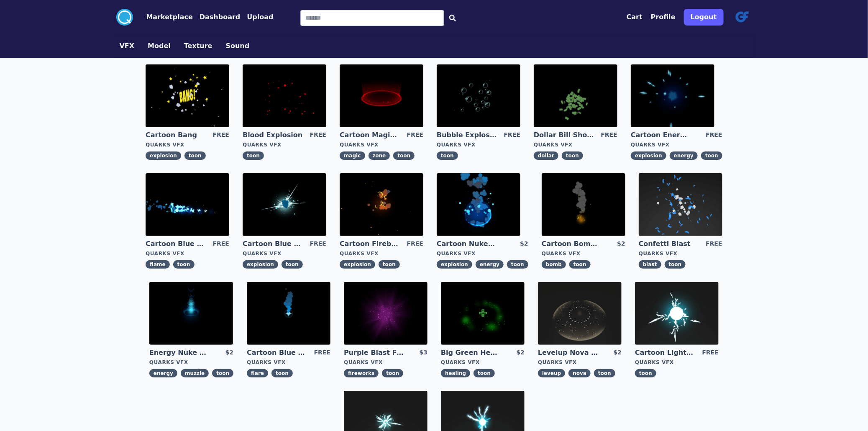 The image size is (868, 431). What do you see at coordinates (127, 46) in the screenshot?
I see `button: VFX` at bounding box center [127, 46].